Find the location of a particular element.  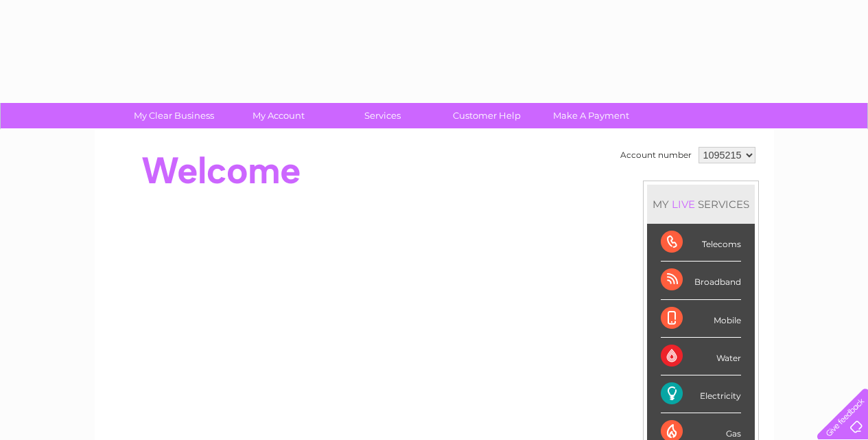

div: Electricity is located at coordinates (701, 394).